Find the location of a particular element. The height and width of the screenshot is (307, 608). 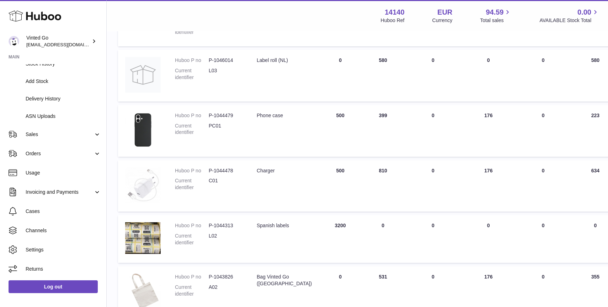

td: 810 is located at coordinates (383, 186).